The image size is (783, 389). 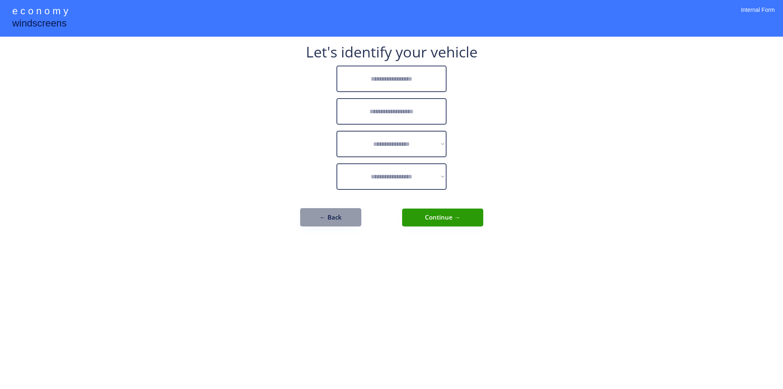 What do you see at coordinates (331, 217) in the screenshot?
I see `button: ← Back` at bounding box center [331, 217].